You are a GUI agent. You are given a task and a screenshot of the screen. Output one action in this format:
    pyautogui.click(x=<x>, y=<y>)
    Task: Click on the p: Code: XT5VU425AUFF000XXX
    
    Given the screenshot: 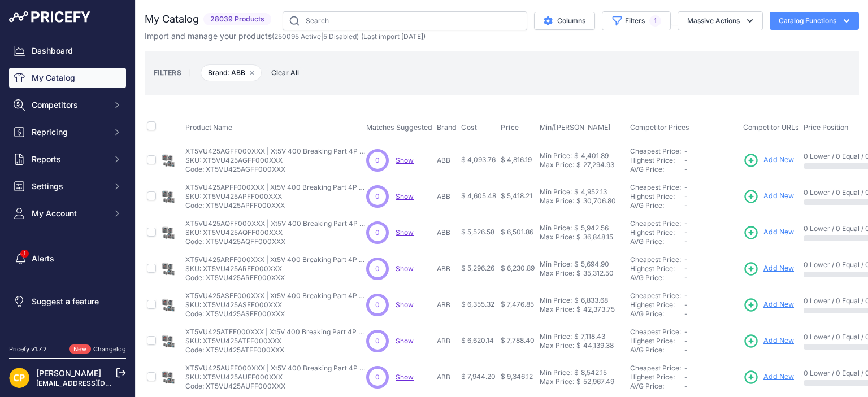 What is the action you would take?
    pyautogui.click(x=276, y=386)
    